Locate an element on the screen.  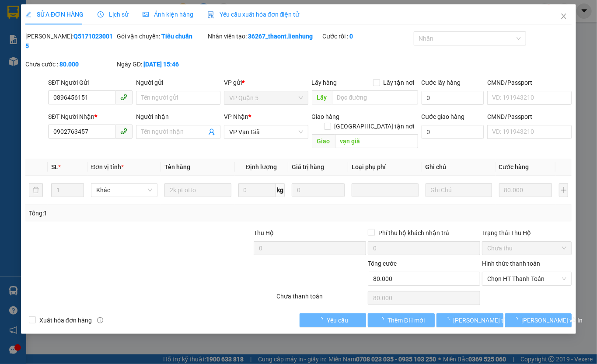
b: 80.000 is located at coordinates (69, 64).